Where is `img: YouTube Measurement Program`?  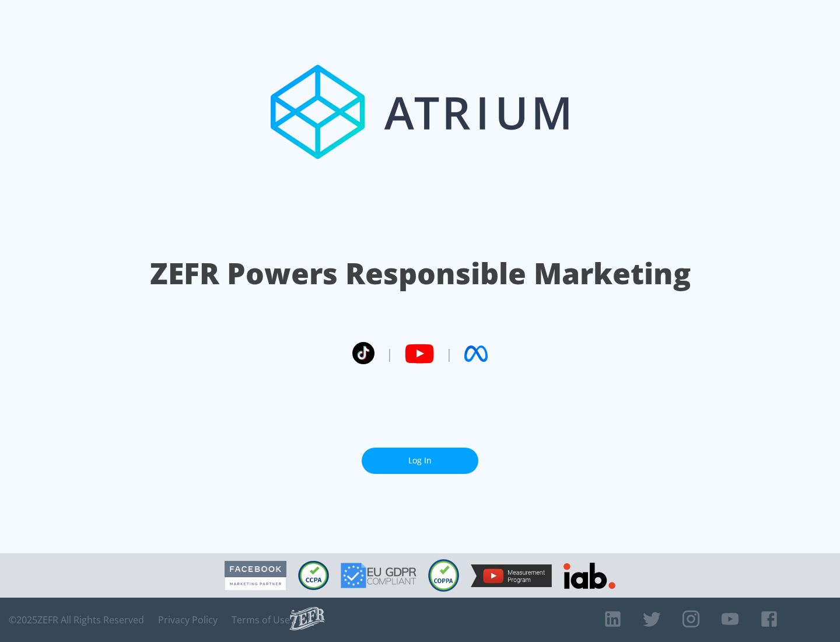 img: YouTube Measurement Program is located at coordinates (511, 576).